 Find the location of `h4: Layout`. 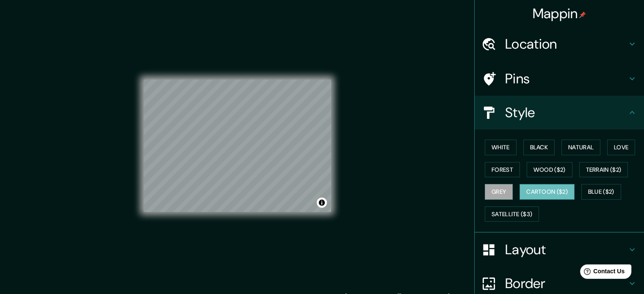

h4: Layout is located at coordinates (566, 250).